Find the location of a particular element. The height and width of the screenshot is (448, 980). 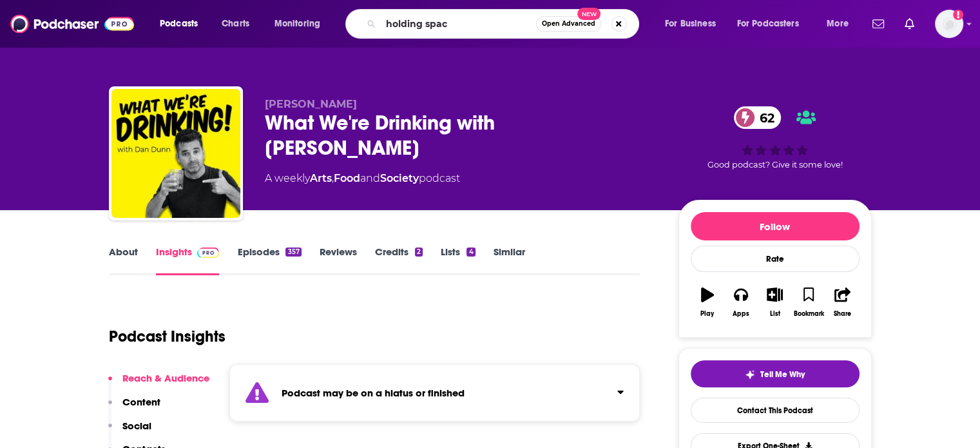

div: Search podcasts, credits, & more... is located at coordinates (504, 24).